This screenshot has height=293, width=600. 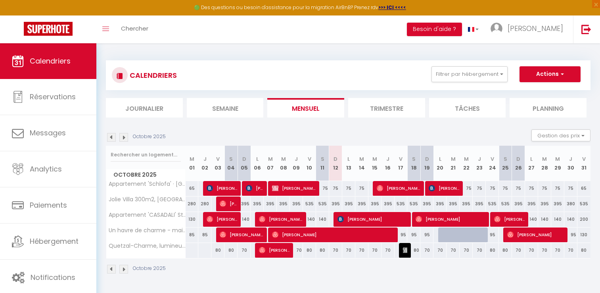 What do you see at coordinates (149, 137) in the screenshot?
I see `p: Octobre 2025` at bounding box center [149, 137].